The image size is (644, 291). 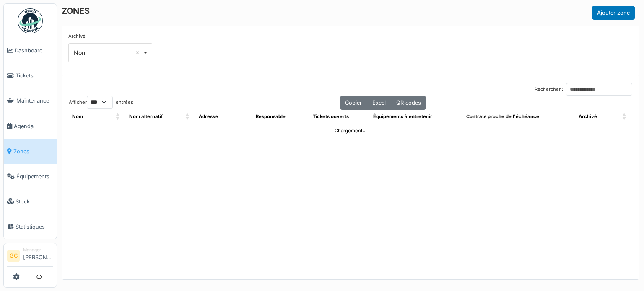 What do you see at coordinates (613, 12) in the screenshot?
I see `button: Ajouter zone` at bounding box center [613, 12].